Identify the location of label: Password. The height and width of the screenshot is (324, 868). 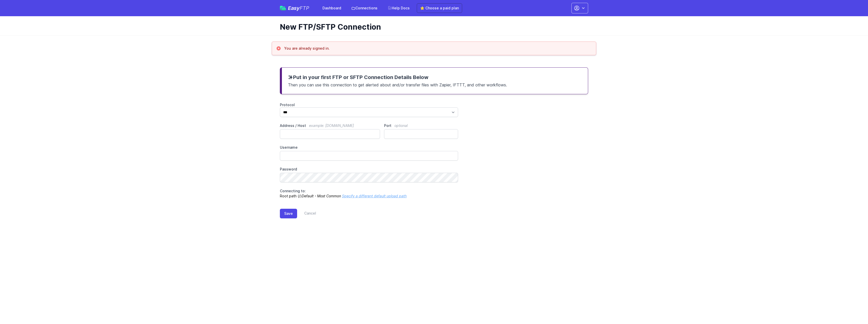
(369, 169).